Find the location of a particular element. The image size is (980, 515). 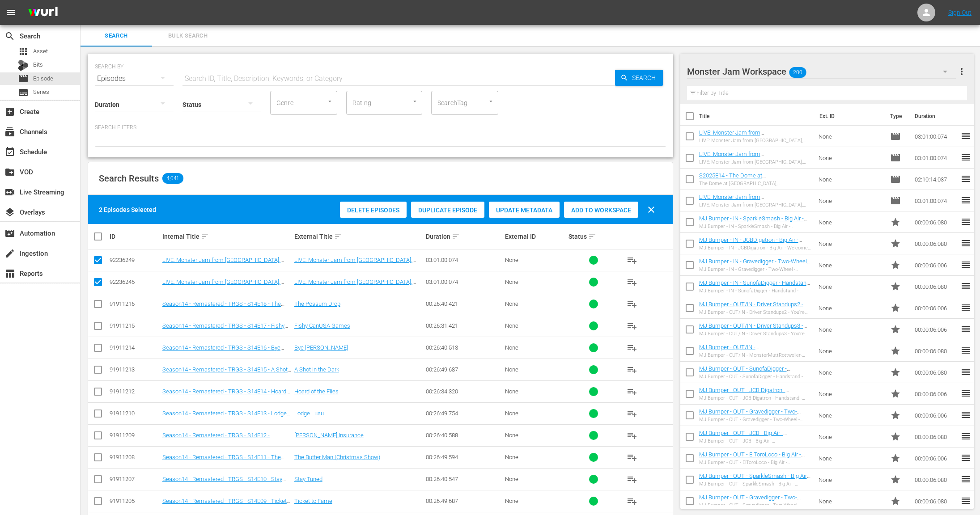

a: Season14 - Remastered - TRGS - S14E11 - The Butter Man (Christmas Show) is located at coordinates (223, 460).